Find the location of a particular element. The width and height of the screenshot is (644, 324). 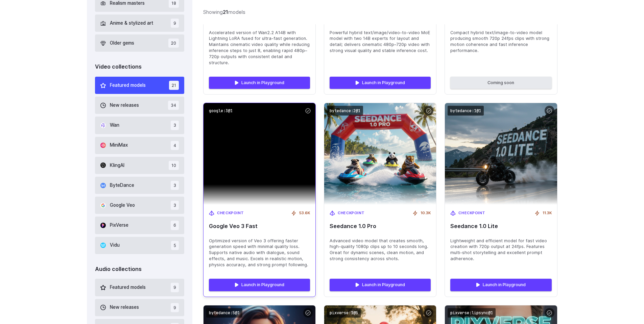

span: Lightweight and efficient model for fast video creation with 720p output at 24fps. Features multi... is located at coordinates (500, 250).